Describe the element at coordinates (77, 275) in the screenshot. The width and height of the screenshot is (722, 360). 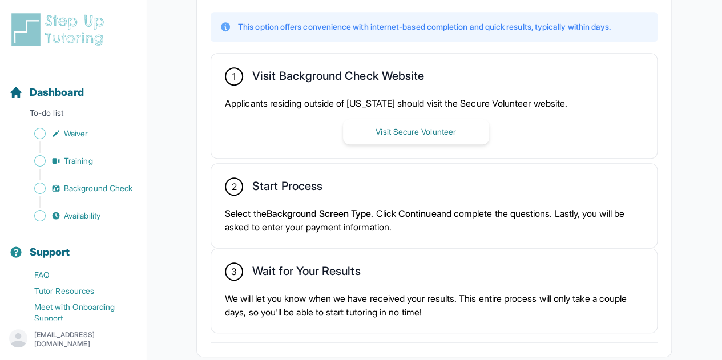
I see `a: FAQ` at that location.